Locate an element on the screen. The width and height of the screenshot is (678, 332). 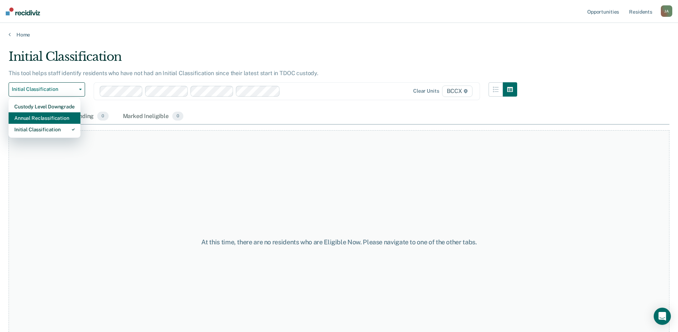
div: Pending0 is located at coordinates (90, 116).